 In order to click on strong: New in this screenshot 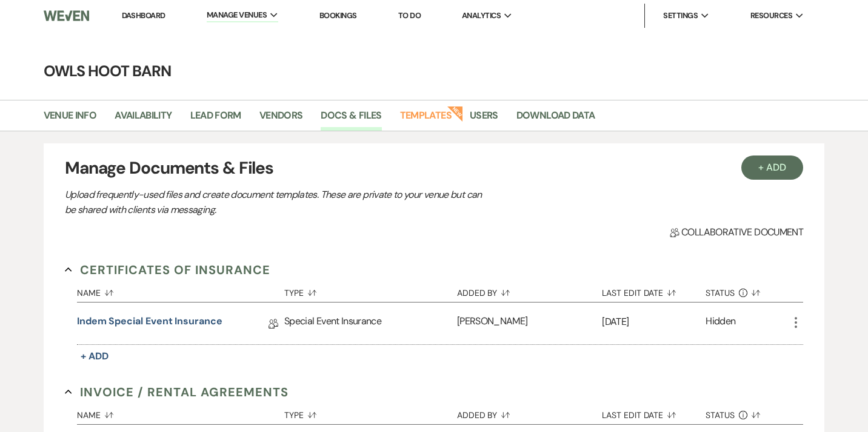, I will do `click(455, 114)`.